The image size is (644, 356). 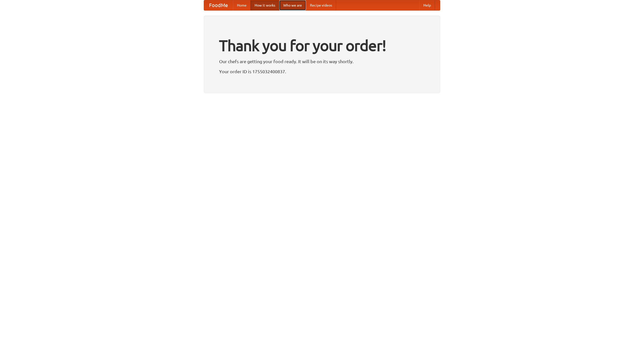 What do you see at coordinates (322, 46) in the screenshot?
I see `h1: Thank you for your order!` at bounding box center [322, 46].